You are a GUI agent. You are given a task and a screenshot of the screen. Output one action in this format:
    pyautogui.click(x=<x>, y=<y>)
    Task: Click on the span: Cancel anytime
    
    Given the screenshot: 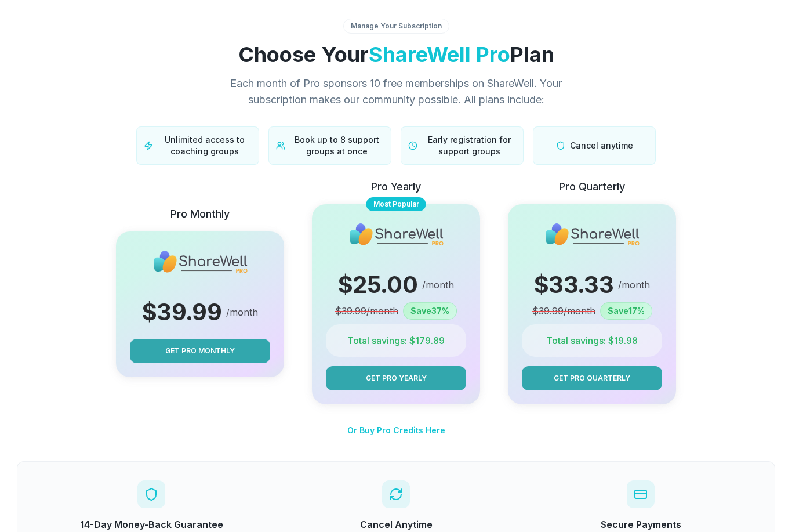 What is the action you would take?
    pyautogui.click(x=601, y=146)
    